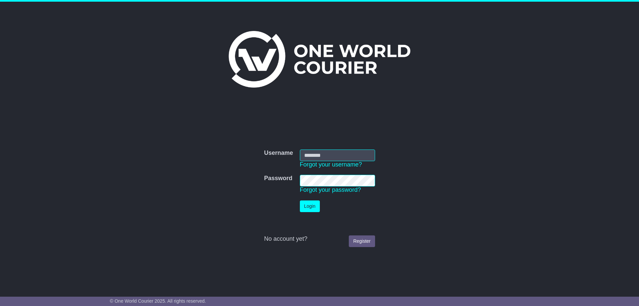  Describe the element at coordinates (278, 153) in the screenshot. I see `label: Username` at that location.